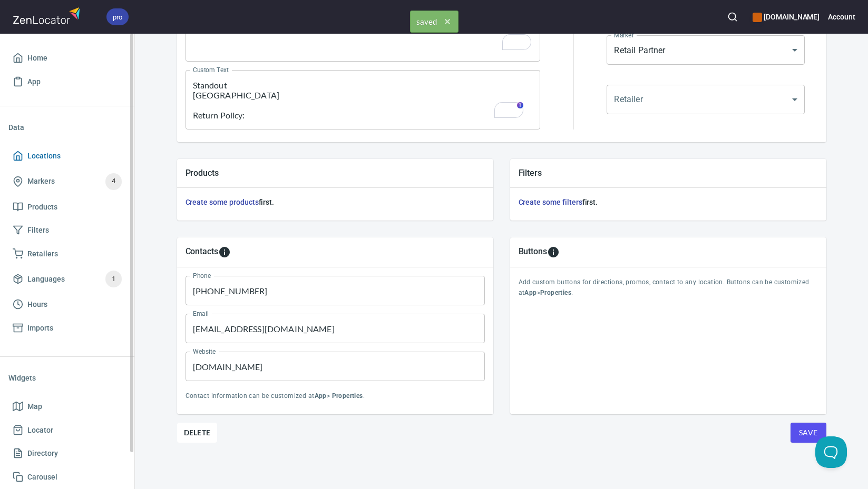  What do you see at coordinates (668, 288) in the screenshot?
I see `p: Add custom buttons for directions, promos, contact to any location. Buttons can be customized at > .` at bounding box center [668, 288].